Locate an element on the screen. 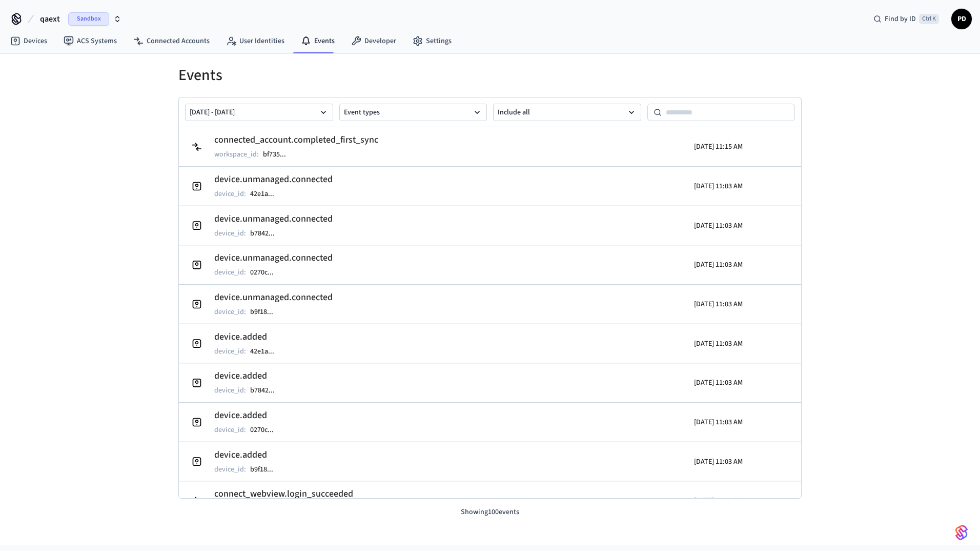 The height and width of the screenshot is (551, 980). button: Event types is located at coordinates (413, 112).